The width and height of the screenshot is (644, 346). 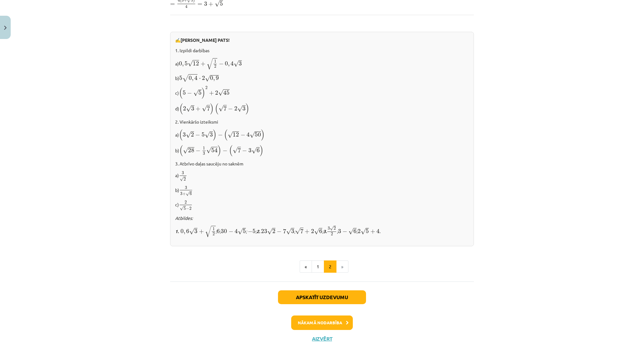 I want to click on button: Aizvērt, so click(x=322, y=339).